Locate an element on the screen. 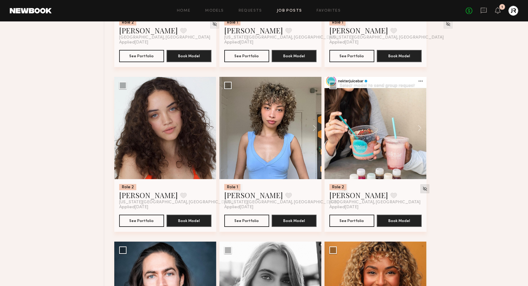 The height and width of the screenshot is (286, 528). a: Requests is located at coordinates (250, 11).